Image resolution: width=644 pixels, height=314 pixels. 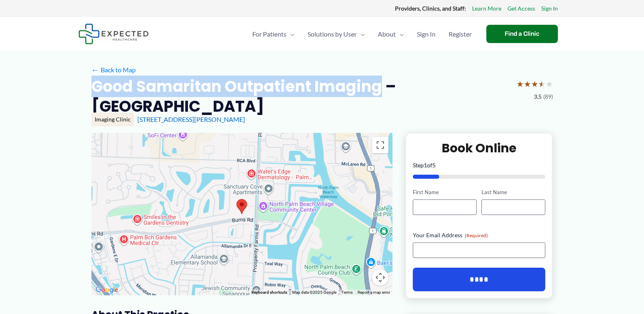 What do you see at coordinates (274, 34) in the screenshot?
I see `a: For PatientsMenu Toggle` at bounding box center [274, 34].